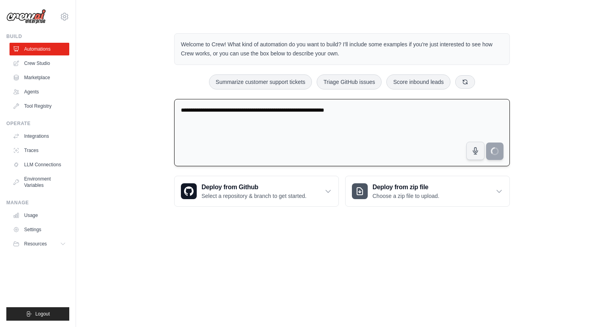  I want to click on div: Operate, so click(38, 124).